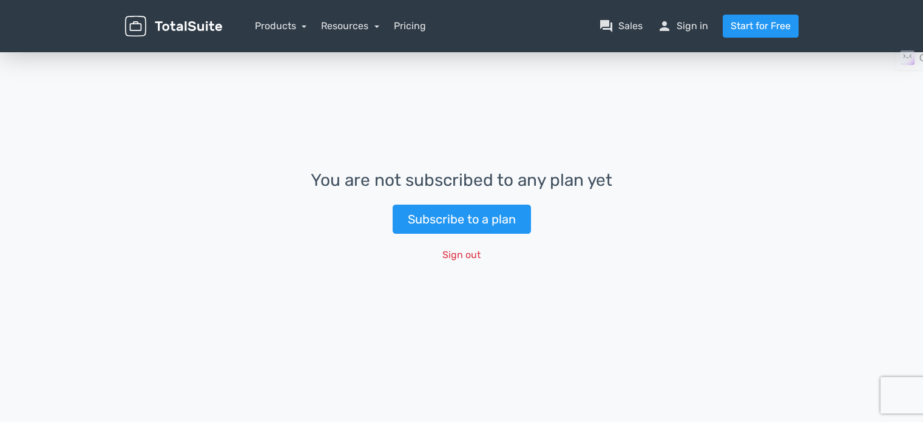  What do you see at coordinates (281, 25) in the screenshot?
I see `a: Products` at bounding box center [281, 25].